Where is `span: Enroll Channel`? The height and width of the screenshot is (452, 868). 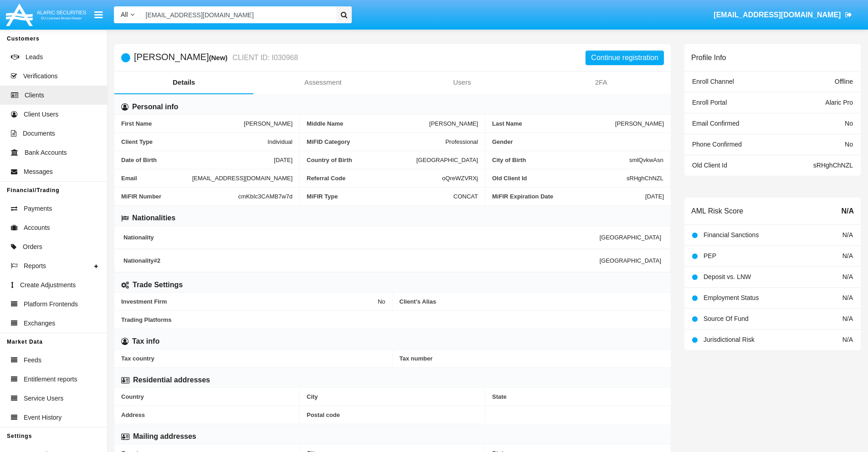 span: Enroll Channel is located at coordinates (713, 82).